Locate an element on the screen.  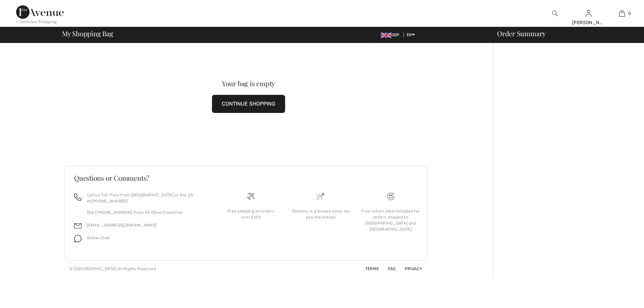
img: search the website is located at coordinates (555, 13).